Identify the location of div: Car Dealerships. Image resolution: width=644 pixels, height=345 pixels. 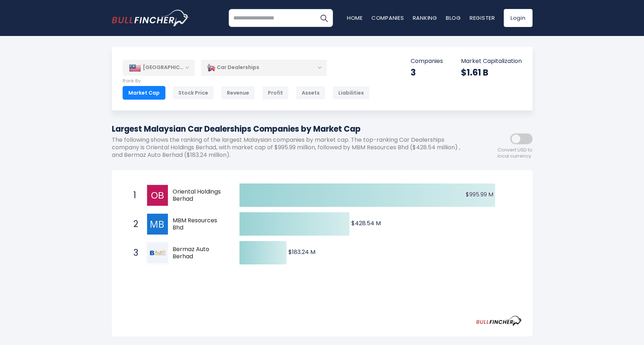
(263, 67).